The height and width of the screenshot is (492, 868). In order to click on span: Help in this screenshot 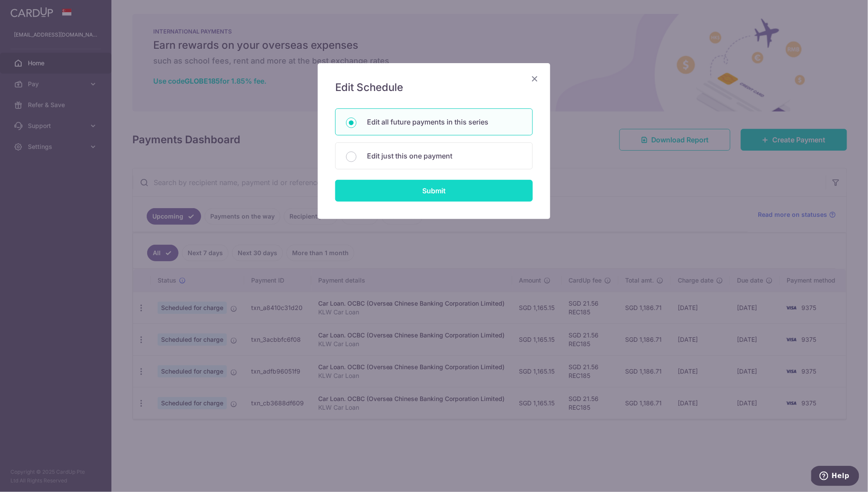, I will do `click(29, 10)`.